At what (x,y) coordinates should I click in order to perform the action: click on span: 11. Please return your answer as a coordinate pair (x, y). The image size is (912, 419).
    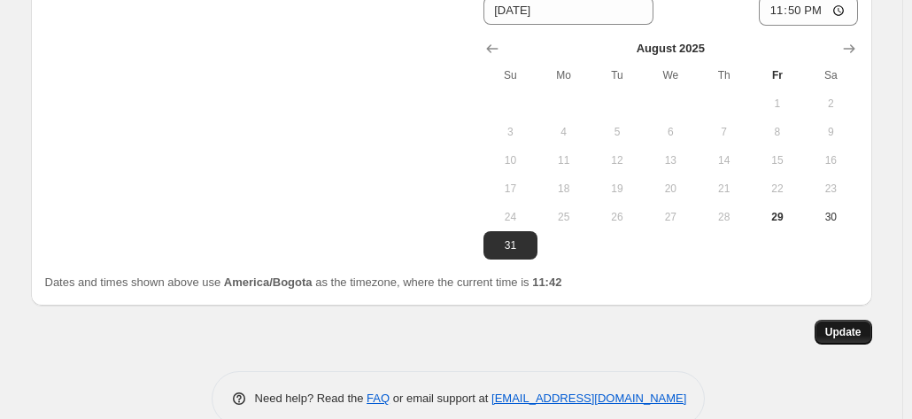
    Looking at the image, I should click on (564, 160).